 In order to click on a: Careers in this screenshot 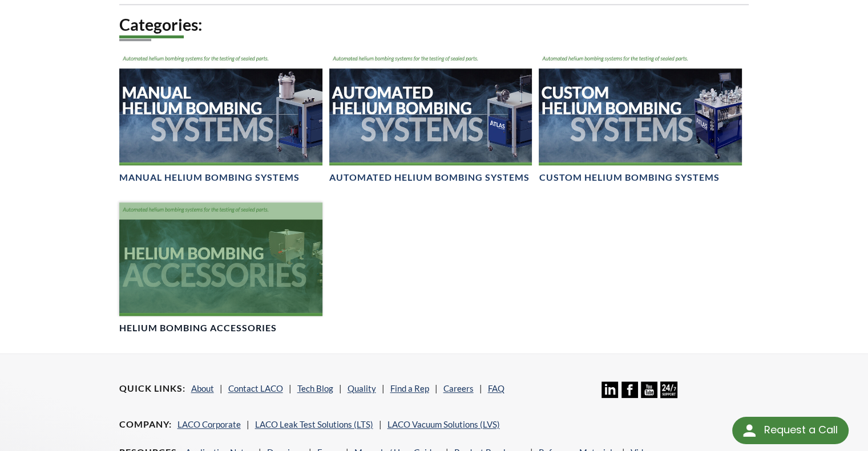, I will do `click(458, 388)`.